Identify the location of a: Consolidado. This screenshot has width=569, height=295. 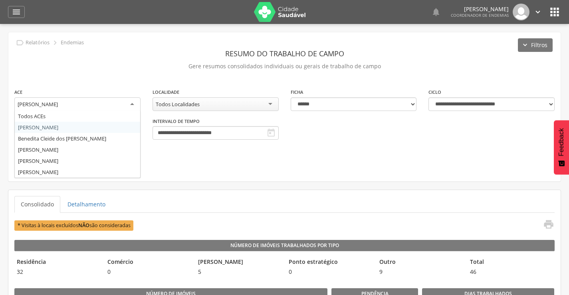
(37, 204).